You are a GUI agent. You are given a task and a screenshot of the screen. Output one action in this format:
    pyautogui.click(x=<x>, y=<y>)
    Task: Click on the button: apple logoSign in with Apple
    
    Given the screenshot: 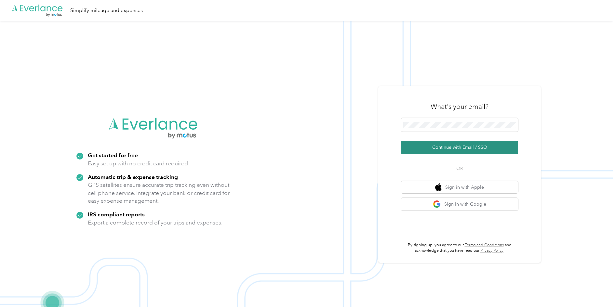 What is the action you would take?
    pyautogui.click(x=460, y=187)
    